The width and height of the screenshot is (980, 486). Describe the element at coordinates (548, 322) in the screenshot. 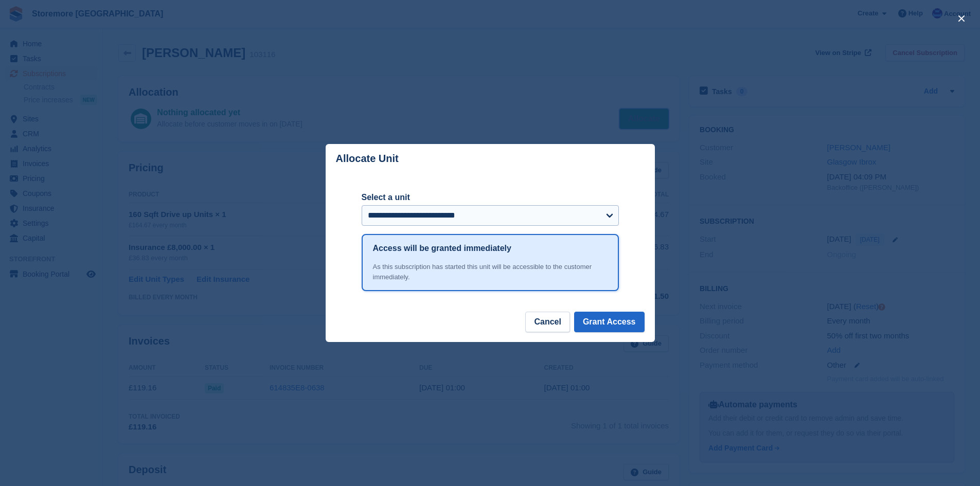

I see `button: Cancel` at that location.